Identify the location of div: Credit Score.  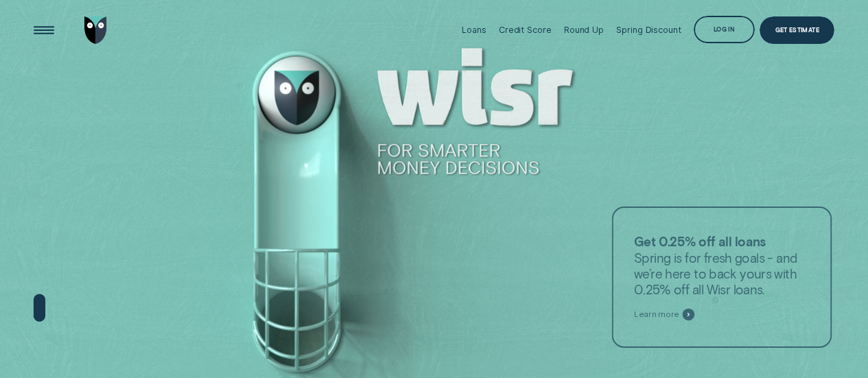
(525, 30).